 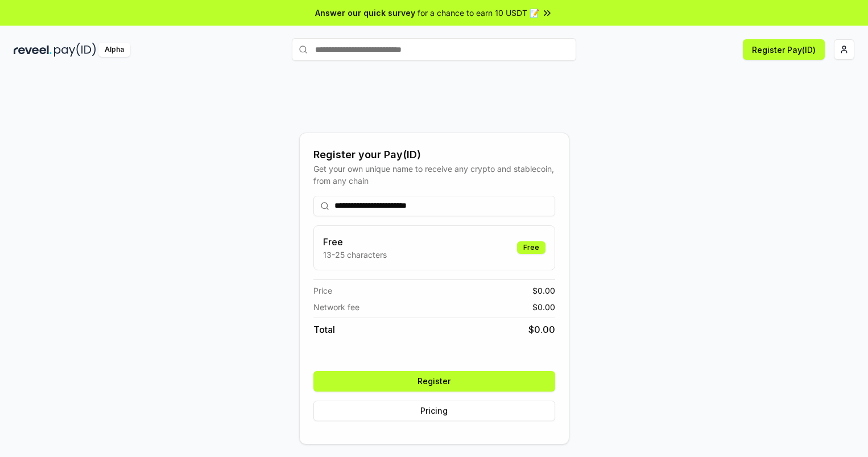 I want to click on img: pay_id, so click(x=75, y=50).